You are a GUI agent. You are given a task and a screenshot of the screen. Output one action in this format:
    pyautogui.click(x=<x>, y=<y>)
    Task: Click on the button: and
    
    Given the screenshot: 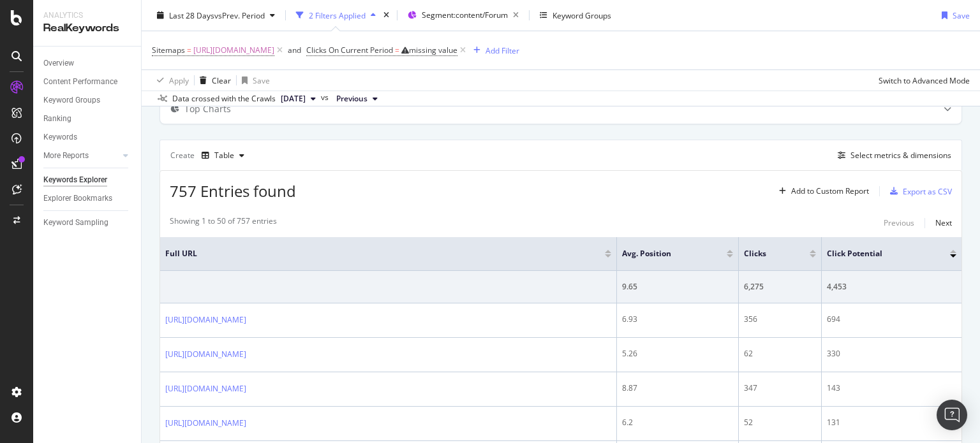 What is the action you would take?
    pyautogui.click(x=294, y=50)
    